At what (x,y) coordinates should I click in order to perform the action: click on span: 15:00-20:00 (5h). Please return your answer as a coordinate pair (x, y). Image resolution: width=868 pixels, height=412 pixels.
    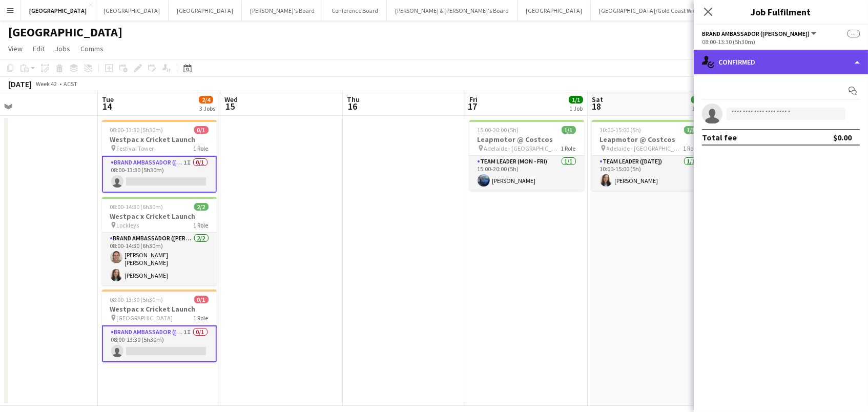
    Looking at the image, I should click on (498, 130).